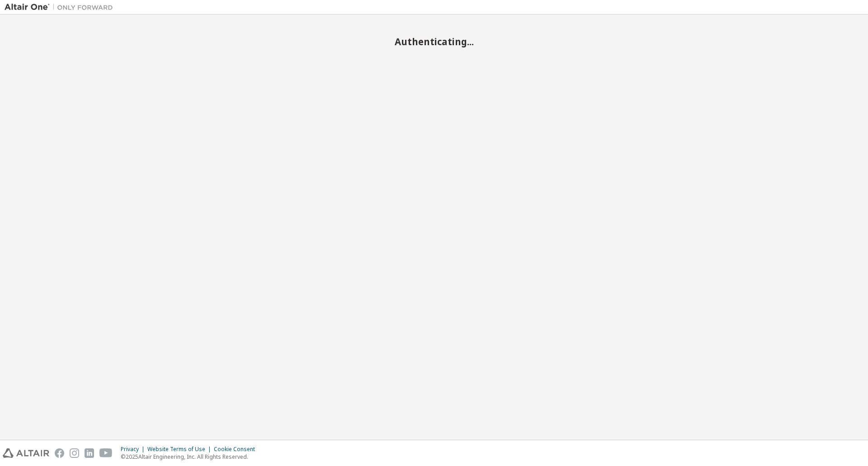  I want to click on p: © 2025 Altair Engineering, Inc. All Rights Reserved., so click(191, 456).